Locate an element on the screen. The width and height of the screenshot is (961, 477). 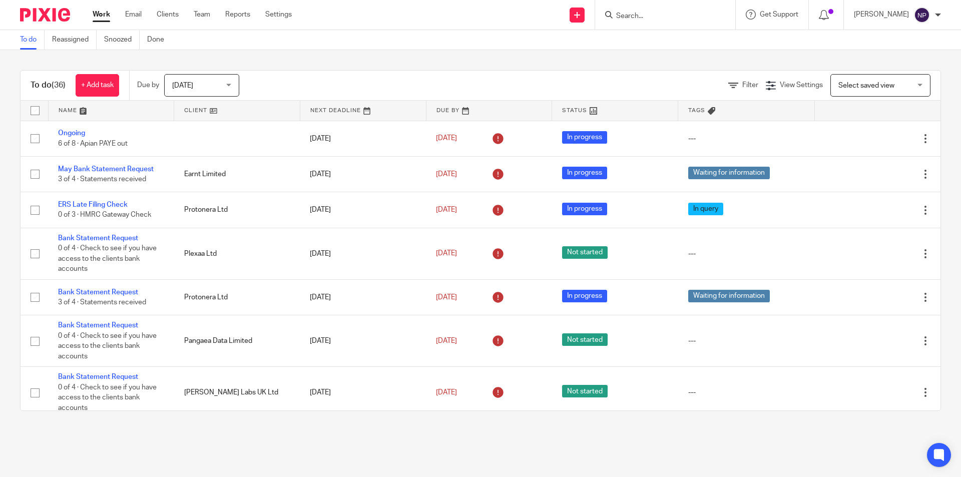
td: Plexaa Ltd is located at coordinates (237, 253).